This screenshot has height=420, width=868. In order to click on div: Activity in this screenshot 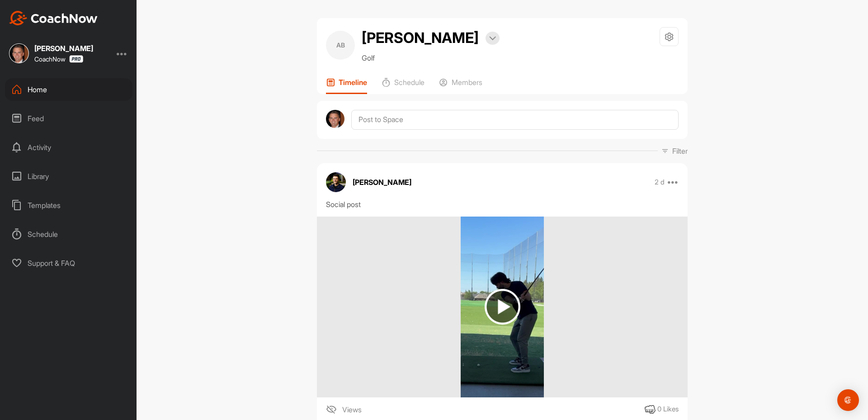, I will do `click(69, 147)`.